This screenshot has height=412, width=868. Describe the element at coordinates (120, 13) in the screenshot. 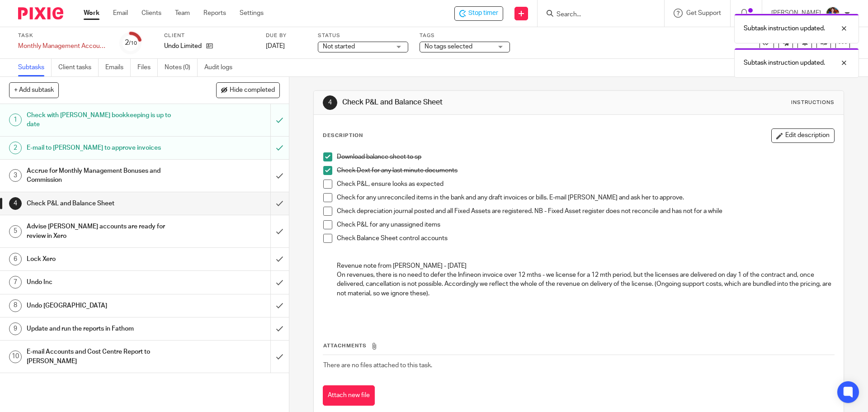

I see `a: Email` at that location.